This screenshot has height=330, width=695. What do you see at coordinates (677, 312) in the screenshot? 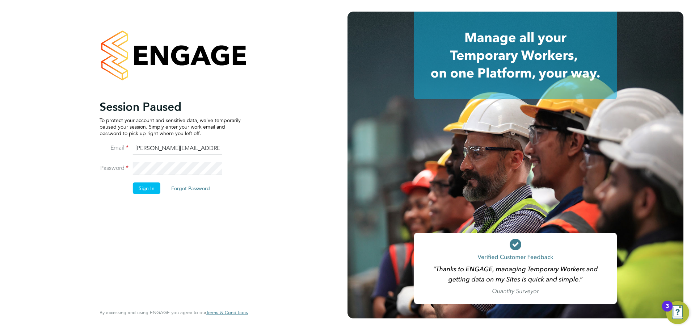
I see `button: Open Resource Center, 3 new notifications` at bounding box center [677, 312].